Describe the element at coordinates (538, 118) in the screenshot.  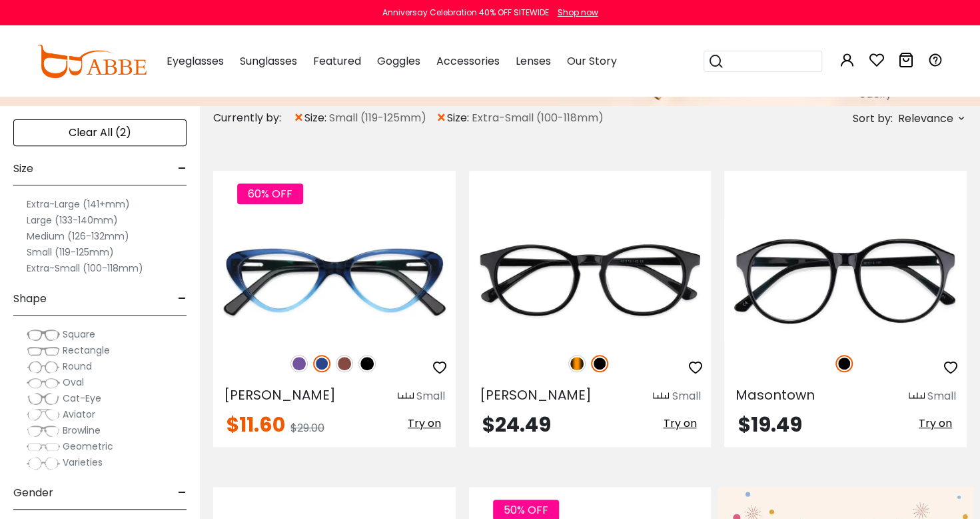
I see `span: Extra-Small (100-118mm)` at that location.